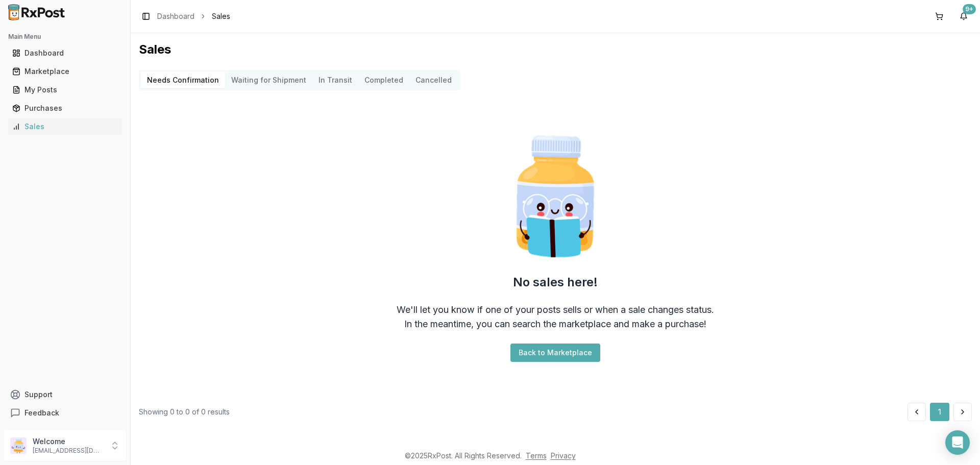 The width and height of the screenshot is (980, 465). Describe the element at coordinates (42, 412) in the screenshot. I see `span: Feedback` at that location.